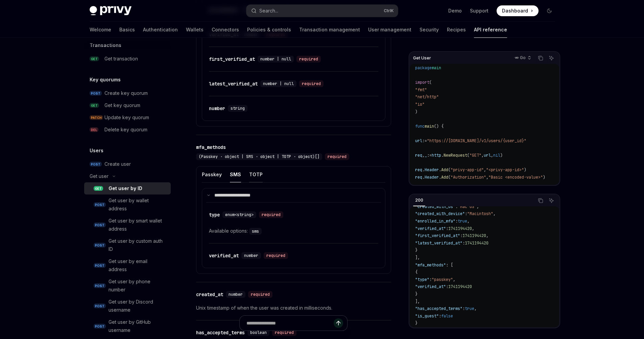 The image size is (644, 339). What do you see at coordinates (127, 118) in the screenshot?
I see `div: Update key quorum` at bounding box center [127, 118].